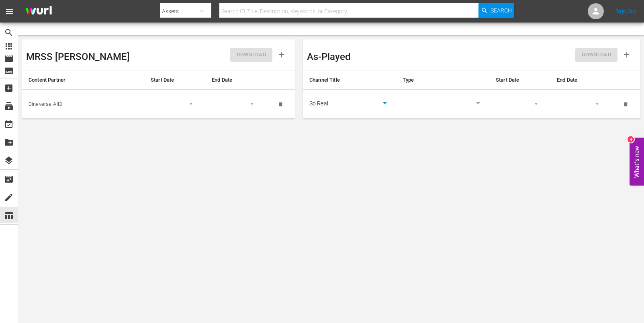 Image resolution: width=644 pixels, height=323 pixels. Describe the element at coordinates (496, 10) in the screenshot. I see `button: Search` at that location.